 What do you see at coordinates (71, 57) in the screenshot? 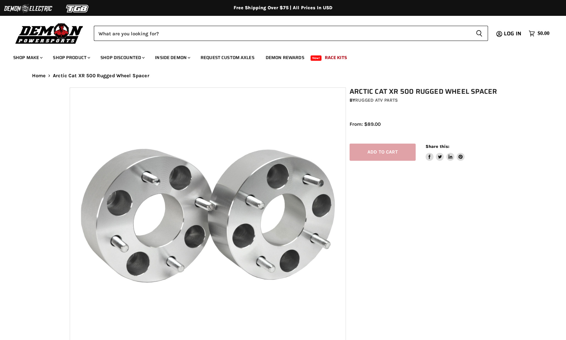
I see `a: Shop Product` at bounding box center [71, 57].